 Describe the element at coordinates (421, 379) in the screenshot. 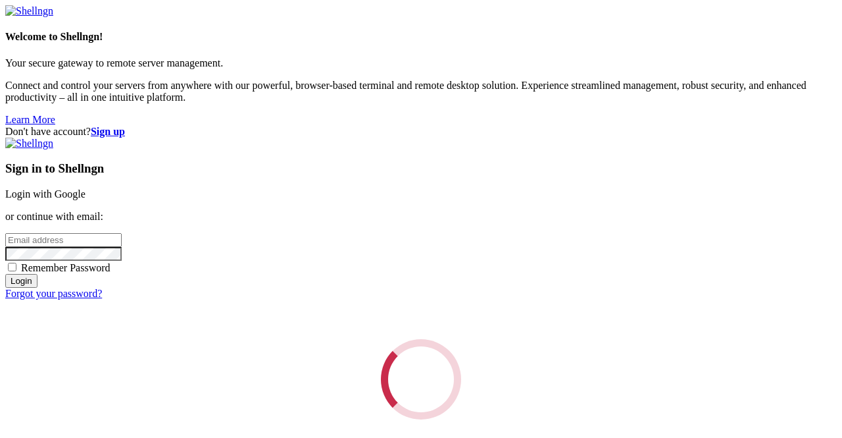

I see `div: Loading...` at that location.